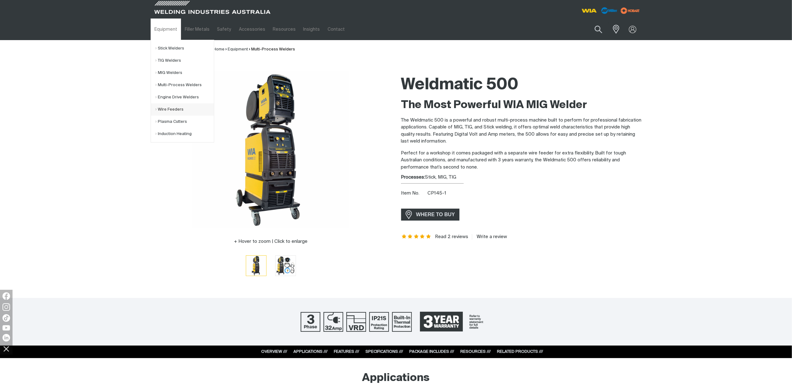 The height and width of the screenshot is (386, 792). I want to click on a: RELATED PRODUCTS ///, so click(520, 351).